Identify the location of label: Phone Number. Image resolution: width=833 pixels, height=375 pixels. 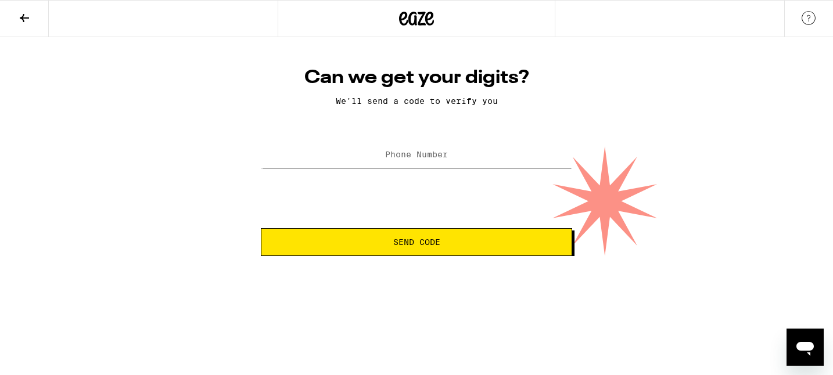
(416, 154).